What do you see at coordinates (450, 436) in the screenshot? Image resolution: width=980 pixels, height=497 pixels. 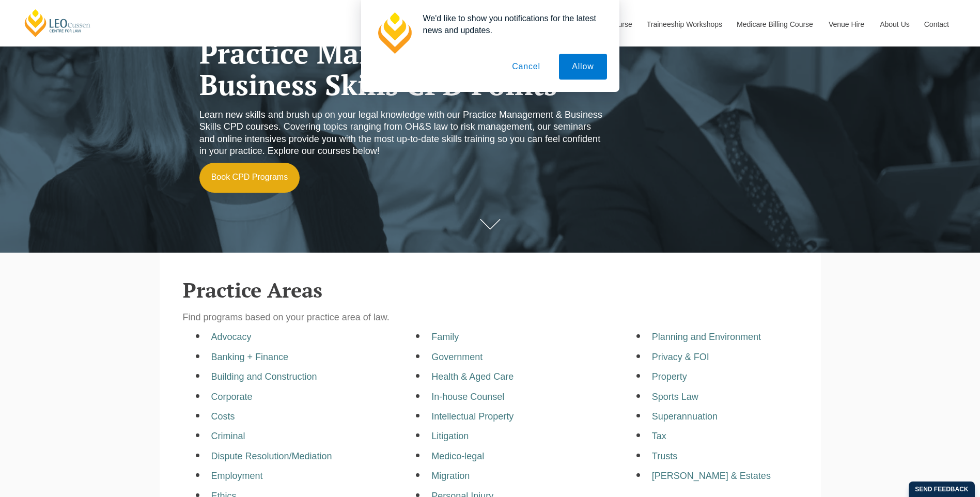 I see `a: Litigation` at bounding box center [450, 436].